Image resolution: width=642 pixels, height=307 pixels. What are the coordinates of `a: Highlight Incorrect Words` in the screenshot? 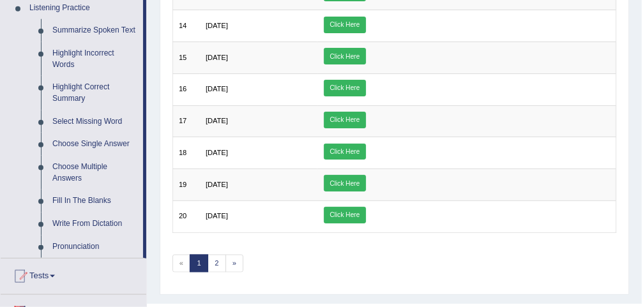 It's located at (95, 59).